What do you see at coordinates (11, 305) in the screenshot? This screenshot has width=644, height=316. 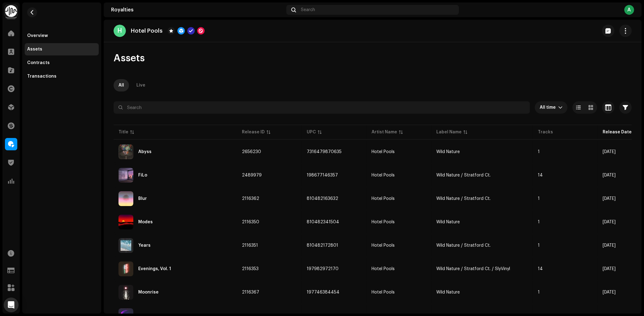 I see `div: Open Intercom Messenger` at bounding box center [11, 305].